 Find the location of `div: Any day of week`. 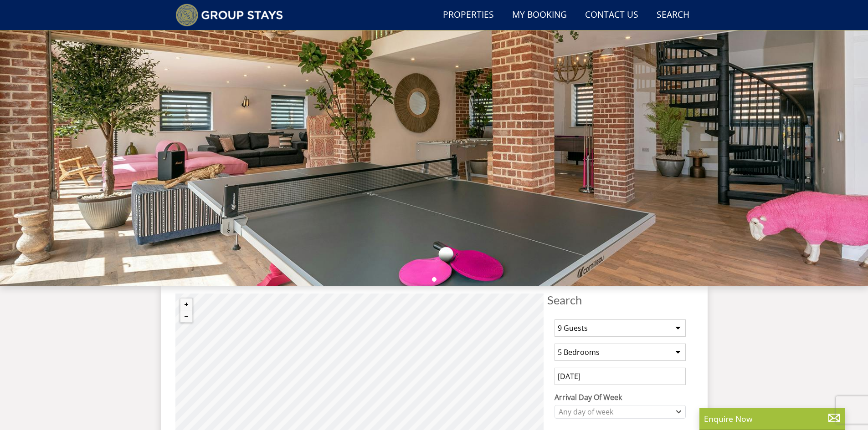

div: Any day of week is located at coordinates (616, 412).